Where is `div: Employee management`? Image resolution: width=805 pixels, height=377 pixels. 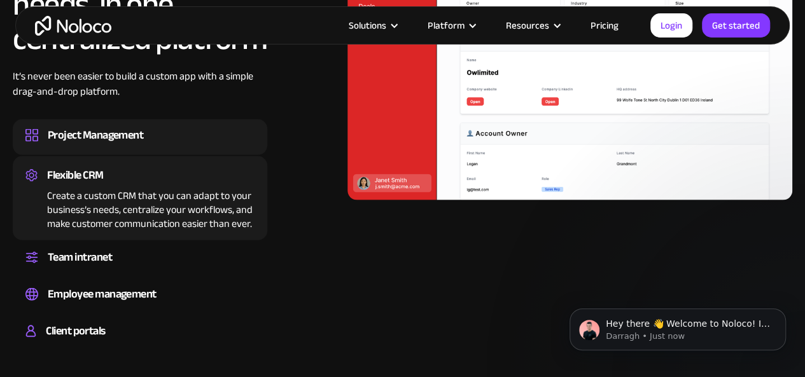
div: Employee management is located at coordinates (102, 295).